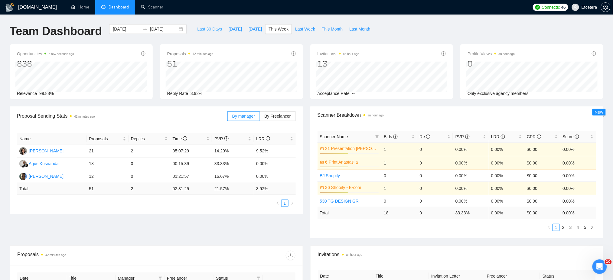 This screenshot has height=280, width=613. Describe the element at coordinates (592, 227) in the screenshot. I see `li: Next Page` at that location.